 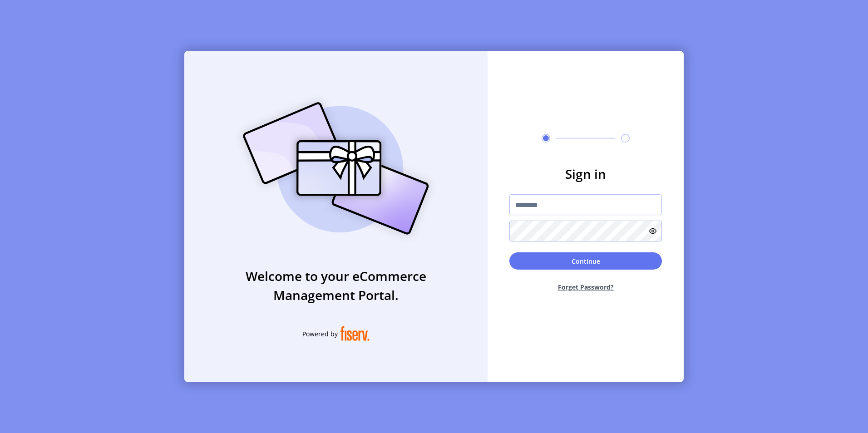 I want to click on h3: Sign in, so click(x=586, y=174).